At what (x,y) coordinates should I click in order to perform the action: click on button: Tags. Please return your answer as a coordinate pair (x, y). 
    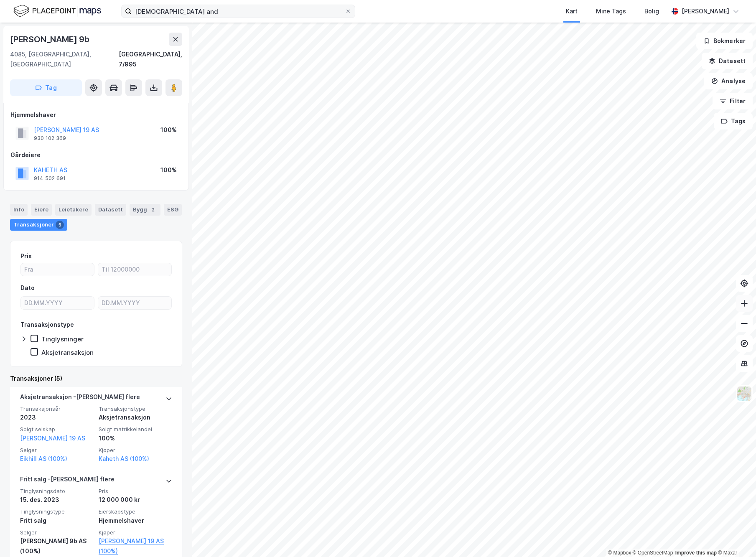
    Looking at the image, I should click on (733, 121).